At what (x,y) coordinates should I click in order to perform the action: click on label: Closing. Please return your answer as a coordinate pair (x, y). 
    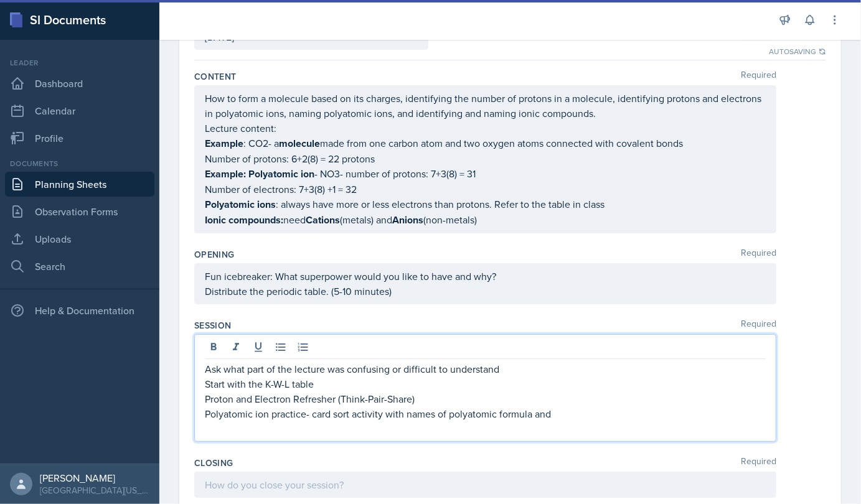
    Looking at the image, I should click on (213, 463).